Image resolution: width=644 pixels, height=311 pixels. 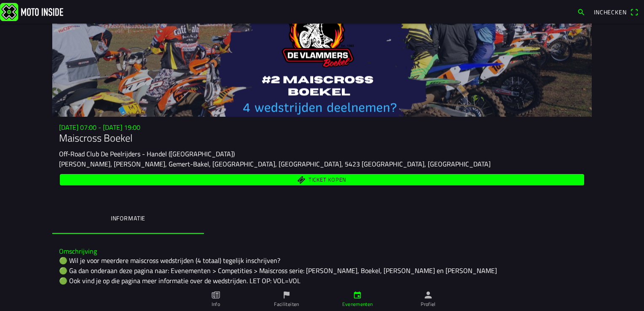 What do you see at coordinates (322, 138) in the screenshot?
I see `h1: Maiscross Boekel` at bounding box center [322, 138].